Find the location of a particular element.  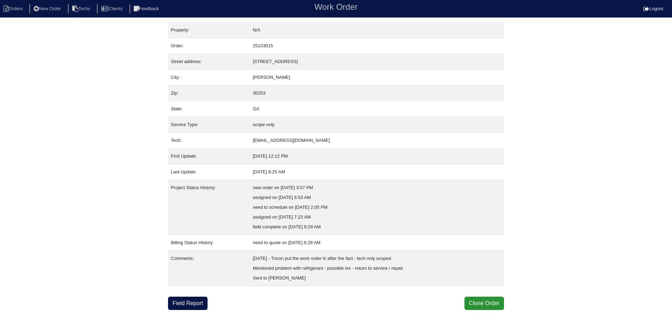

td: State: is located at coordinates (209, 109).